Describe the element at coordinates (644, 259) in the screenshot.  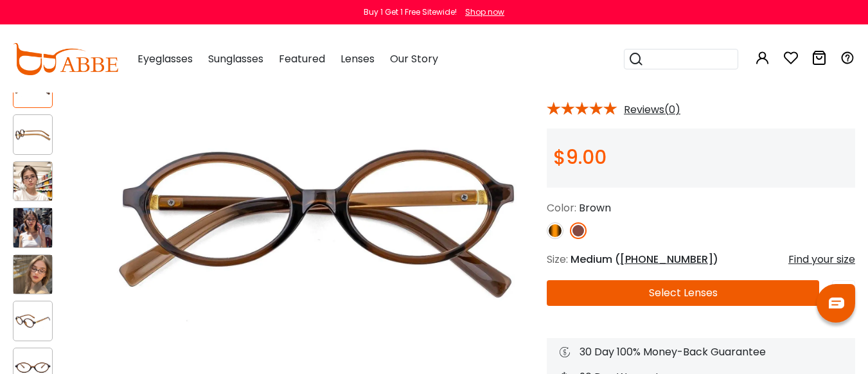
I see `span: Medium ( )` at that location.